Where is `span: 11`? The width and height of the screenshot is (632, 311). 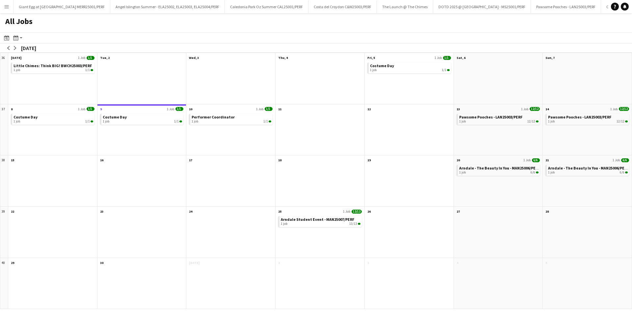 span: 11 is located at coordinates (280, 109).